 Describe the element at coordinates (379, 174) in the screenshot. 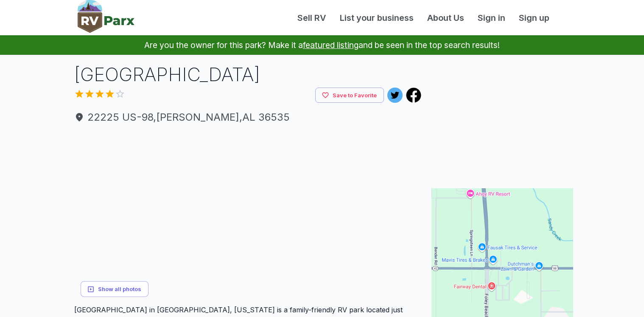

I see `img: AAcXr8oQeA20xjYUonize87L6-Iq-tRp87FkgkcytjKljvZgk5EJYghsN4MUZUcO1L3--lNoWpgUQrhgtKr2sfBpMYvC0p9O-...` at that location.